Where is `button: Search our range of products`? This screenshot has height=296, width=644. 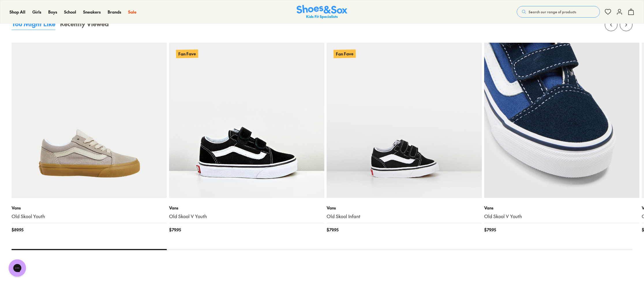
button: Search our range of products is located at coordinates (559, 12).